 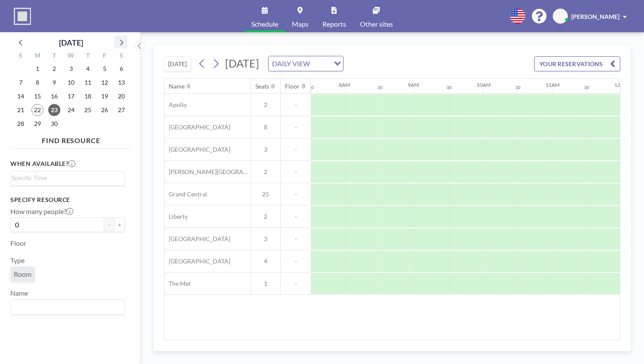 What do you see at coordinates (577, 63) in the screenshot?
I see `button: YOUR RESERVATIONS` at bounding box center [577, 63].